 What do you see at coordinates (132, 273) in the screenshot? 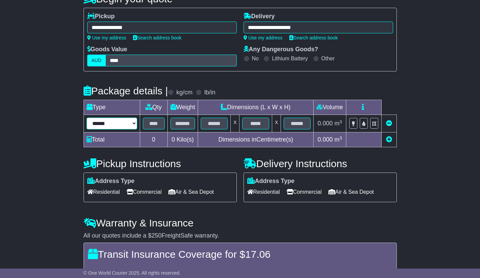
I see `span: © One World Courier 2025. All rights reserved.` at bounding box center [132, 273].